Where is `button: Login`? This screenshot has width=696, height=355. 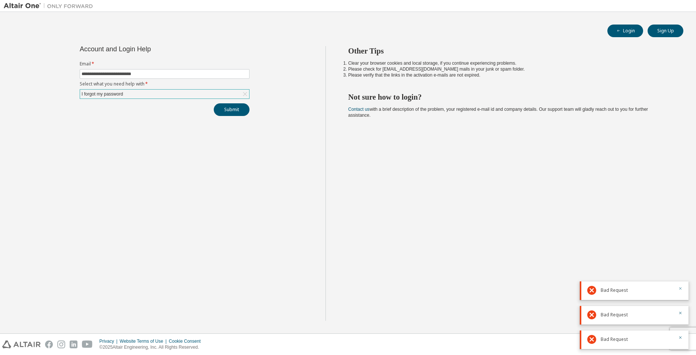 button: Login is located at coordinates (625, 31).